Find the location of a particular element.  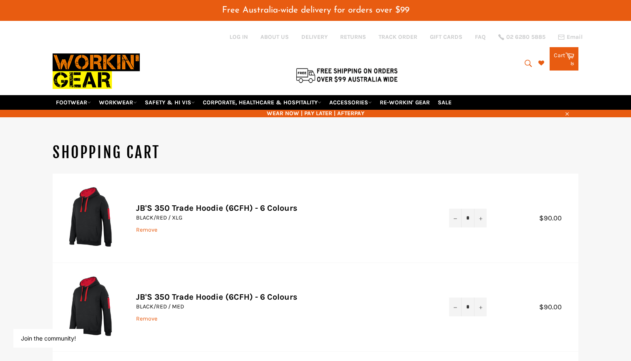

h1: Shopping Cart is located at coordinates (315, 153).